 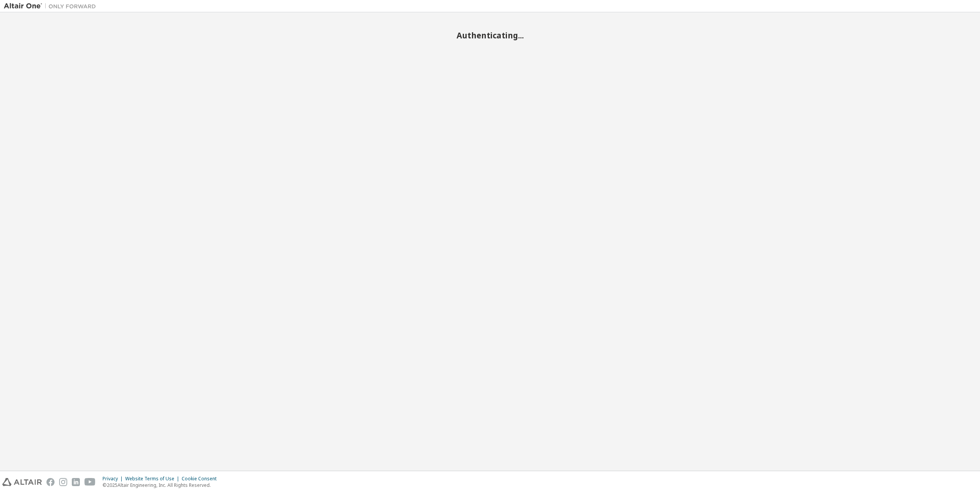 What do you see at coordinates (202, 478) in the screenshot?
I see `div: Cookie Consent` at bounding box center [202, 478].